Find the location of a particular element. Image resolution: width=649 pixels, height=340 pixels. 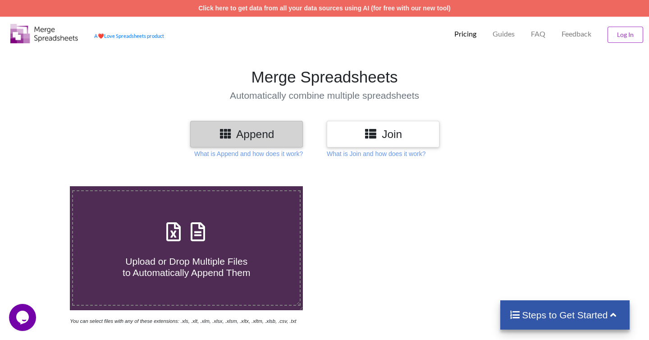

h3: Join is located at coordinates (383, 134).